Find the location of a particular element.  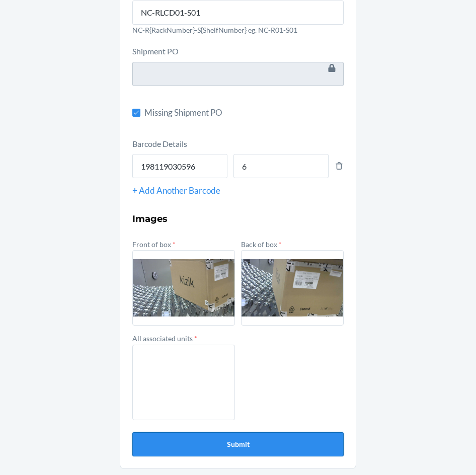

label: Back of box is located at coordinates (261, 244).